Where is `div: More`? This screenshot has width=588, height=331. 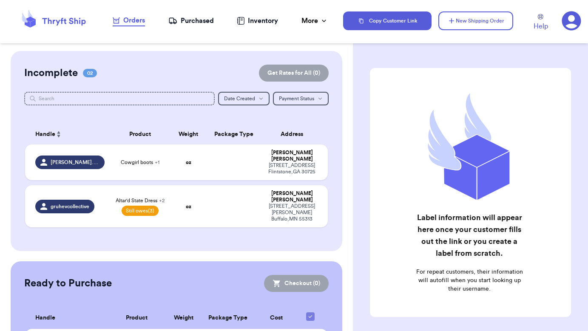
div: More is located at coordinates (315, 21).